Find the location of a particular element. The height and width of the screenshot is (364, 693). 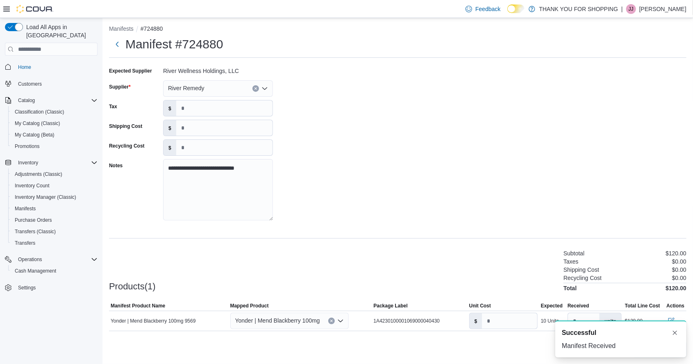

a: Purchase Orders is located at coordinates (33, 220).